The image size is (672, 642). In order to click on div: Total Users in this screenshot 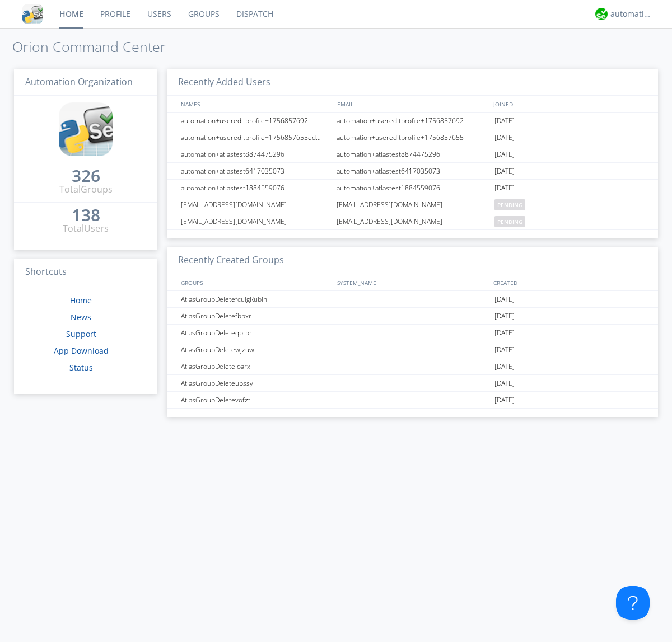, I will do `click(86, 228)`.